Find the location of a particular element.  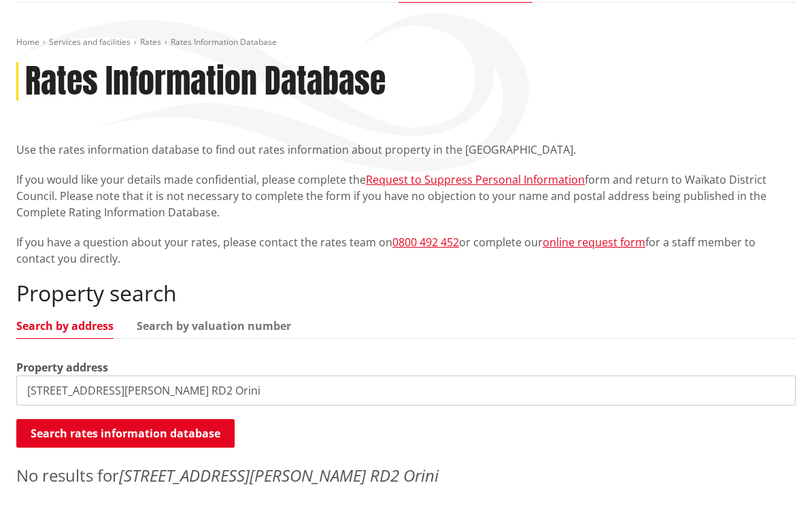

label: Property address is located at coordinates (62, 368).